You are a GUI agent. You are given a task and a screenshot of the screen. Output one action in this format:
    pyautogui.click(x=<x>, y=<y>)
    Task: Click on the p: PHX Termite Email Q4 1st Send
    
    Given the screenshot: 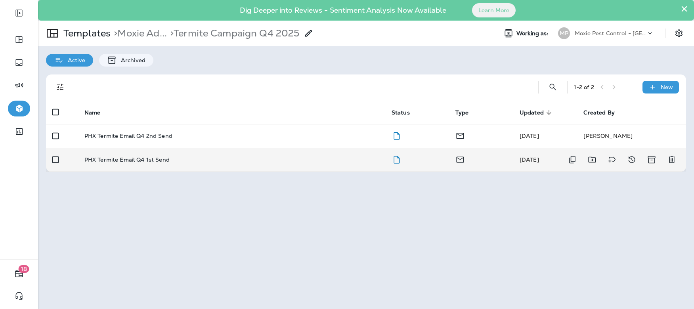 What is the action you would take?
    pyautogui.click(x=127, y=160)
    